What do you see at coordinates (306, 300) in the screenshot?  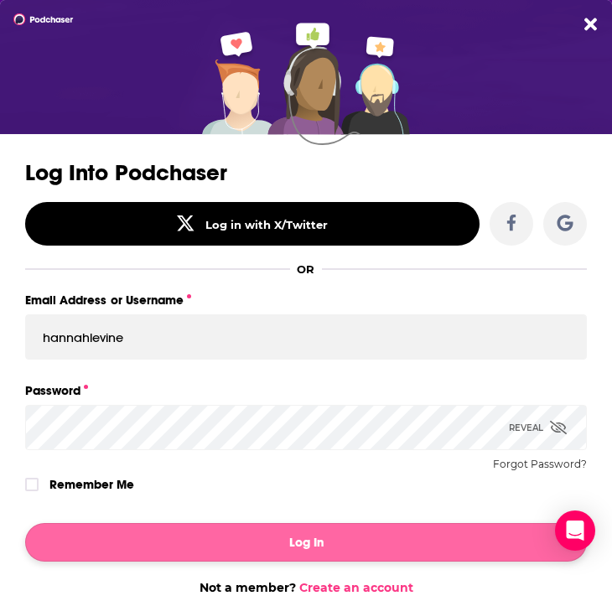 I see `label: Email Address or Username` at bounding box center [306, 300].